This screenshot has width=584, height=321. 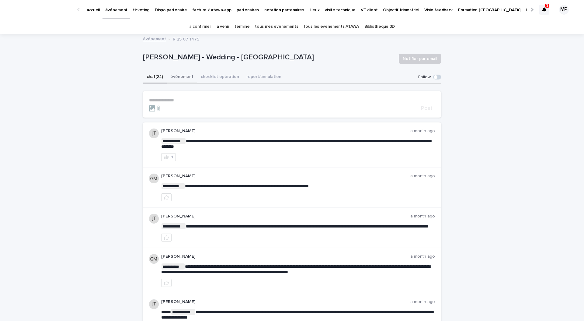 I want to click on button: report/annulation, so click(x=264, y=77).